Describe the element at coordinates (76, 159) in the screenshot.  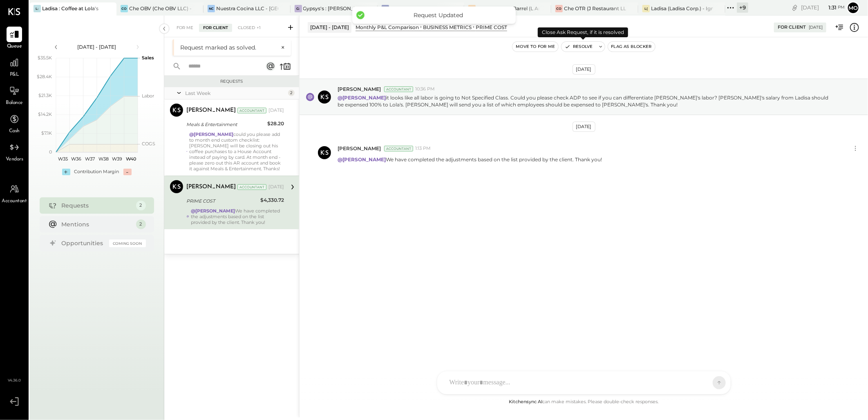
I see `text: W36` at that location.